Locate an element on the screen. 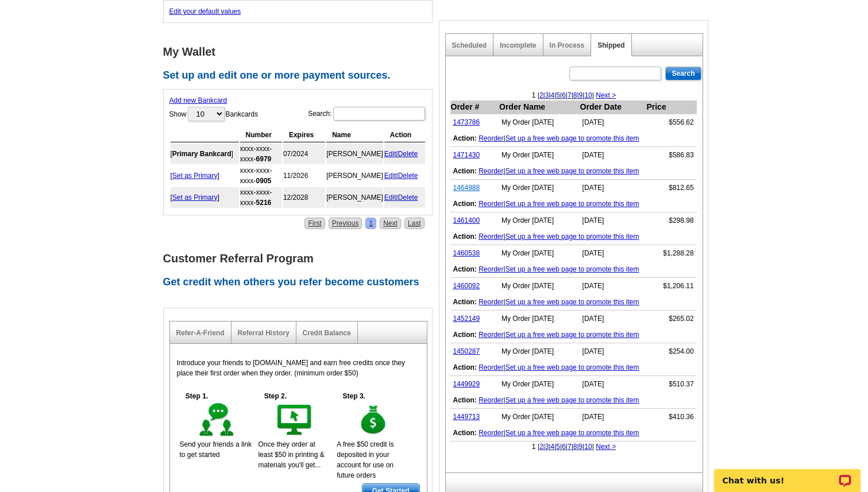  span: A free $50 credit is deposited in your account for use on future orders is located at coordinates (365, 460).